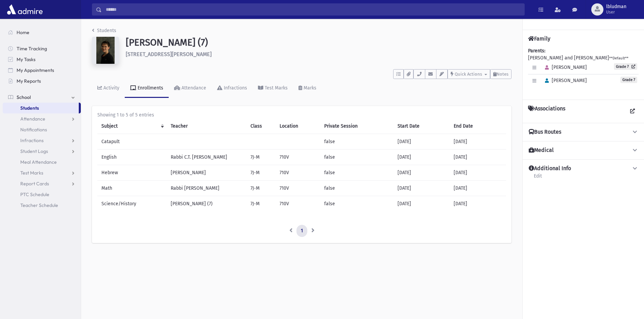 Image resolution: width=644 pixels, height=319 pixels. I want to click on a: Notifications, so click(42, 130).